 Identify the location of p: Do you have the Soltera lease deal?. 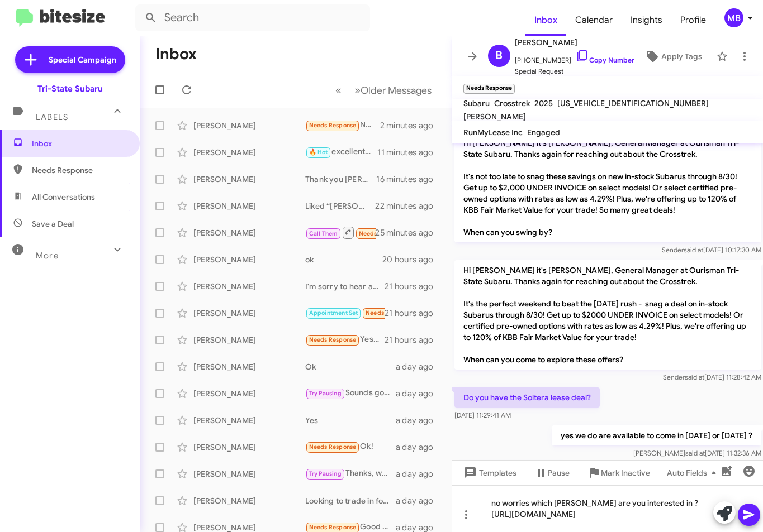
(527, 398).